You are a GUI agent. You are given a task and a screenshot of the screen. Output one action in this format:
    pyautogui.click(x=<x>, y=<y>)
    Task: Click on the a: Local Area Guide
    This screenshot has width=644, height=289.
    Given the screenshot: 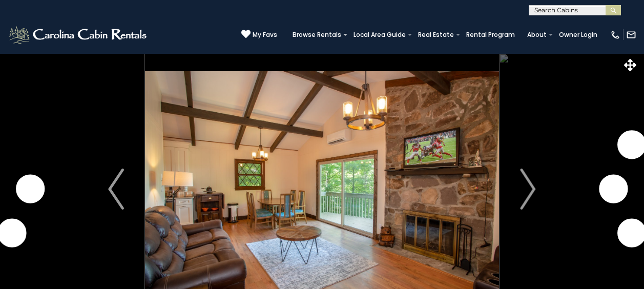 What is the action you would take?
    pyautogui.click(x=380, y=35)
    